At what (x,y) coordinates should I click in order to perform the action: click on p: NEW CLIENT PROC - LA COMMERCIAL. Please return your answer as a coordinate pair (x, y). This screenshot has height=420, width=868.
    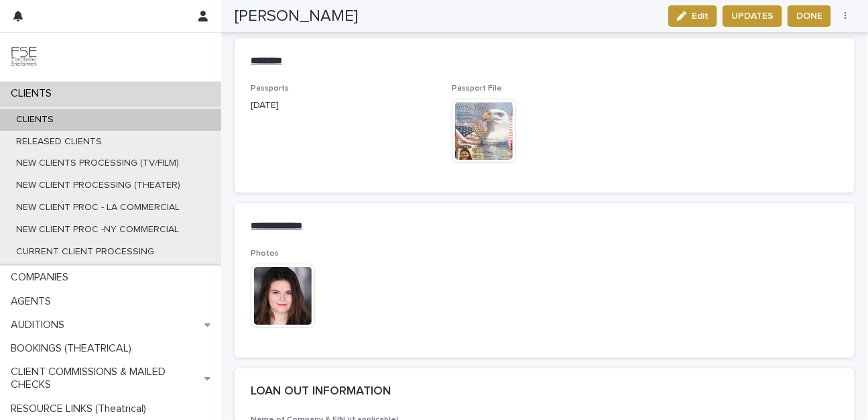
    Looking at the image, I should click on (98, 207).